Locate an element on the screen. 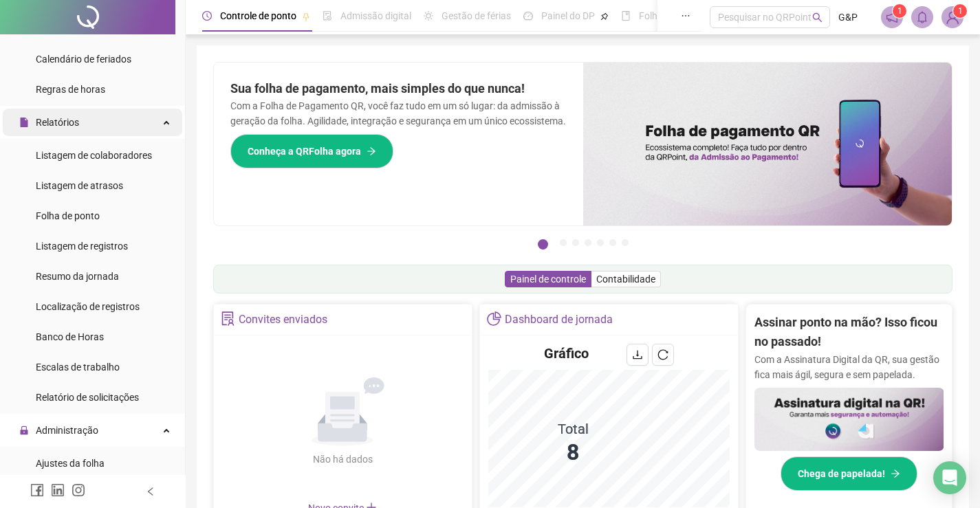 The image size is (980, 508). span: Relatório de solicitações is located at coordinates (87, 397).